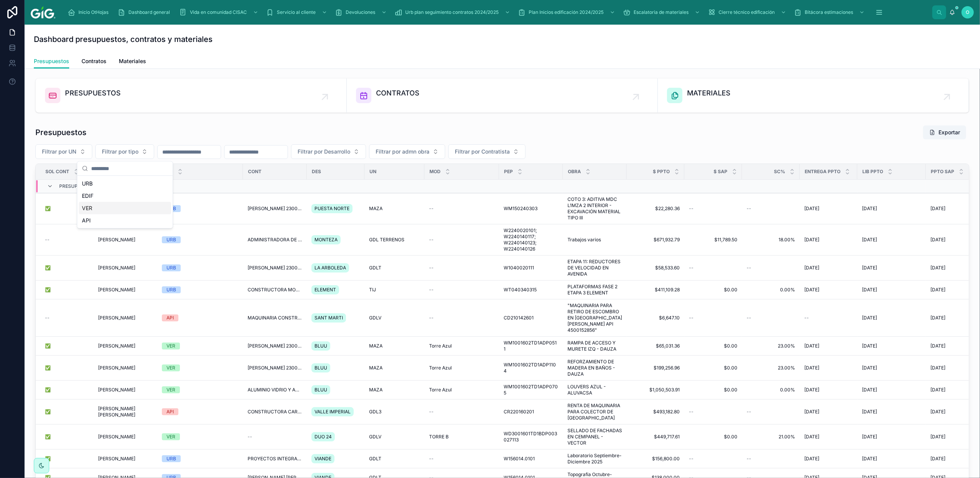 This screenshot has height=478, width=980. What do you see at coordinates (655, 268) in the screenshot?
I see `a: $58,533.60` at bounding box center [655, 268].